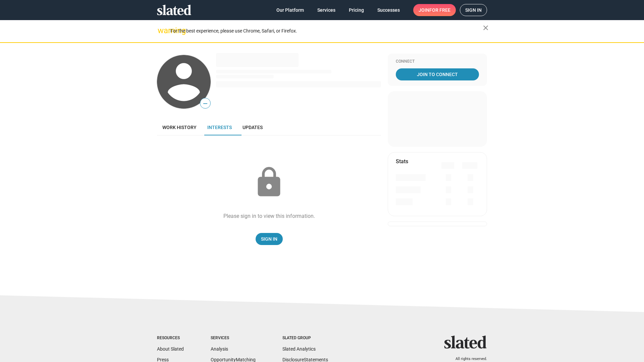  Describe the element at coordinates (473, 10) in the screenshot. I see `span: Sign in` at that location.